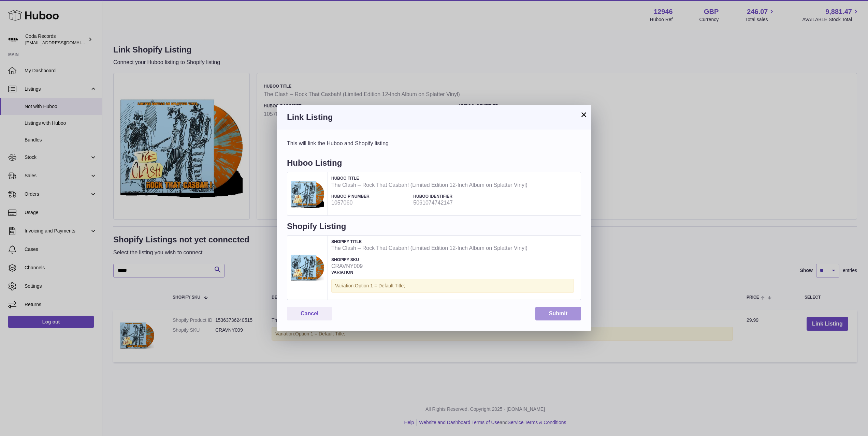 The image size is (868, 436). I want to click on h4: Huboo Title, so click(452, 179).